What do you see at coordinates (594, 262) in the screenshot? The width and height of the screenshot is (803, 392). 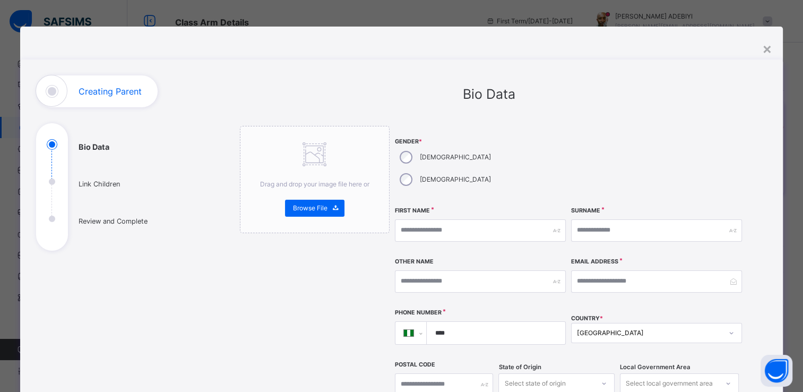 I see `label: Email Address` at bounding box center [594, 262].